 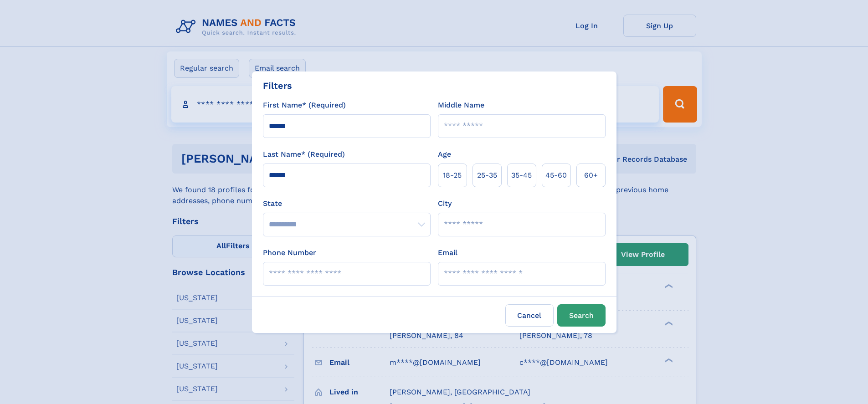 I want to click on label: Last Name* (Required), so click(x=304, y=154).